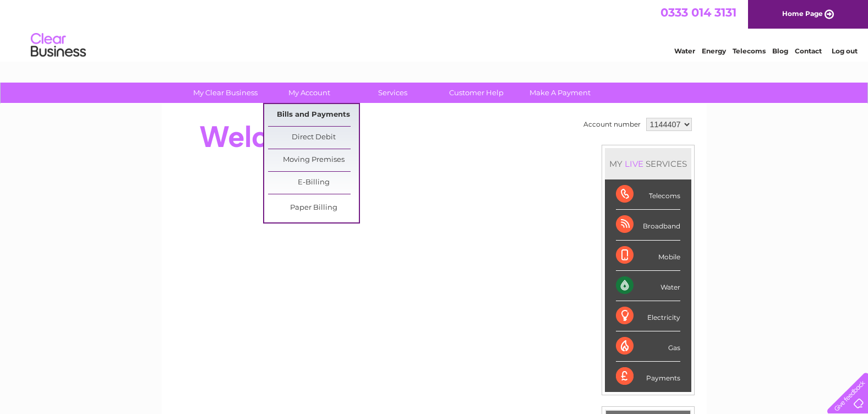 This screenshot has width=868, height=414. What do you see at coordinates (780, 50) in the screenshot?
I see `a: Blog` at bounding box center [780, 50].